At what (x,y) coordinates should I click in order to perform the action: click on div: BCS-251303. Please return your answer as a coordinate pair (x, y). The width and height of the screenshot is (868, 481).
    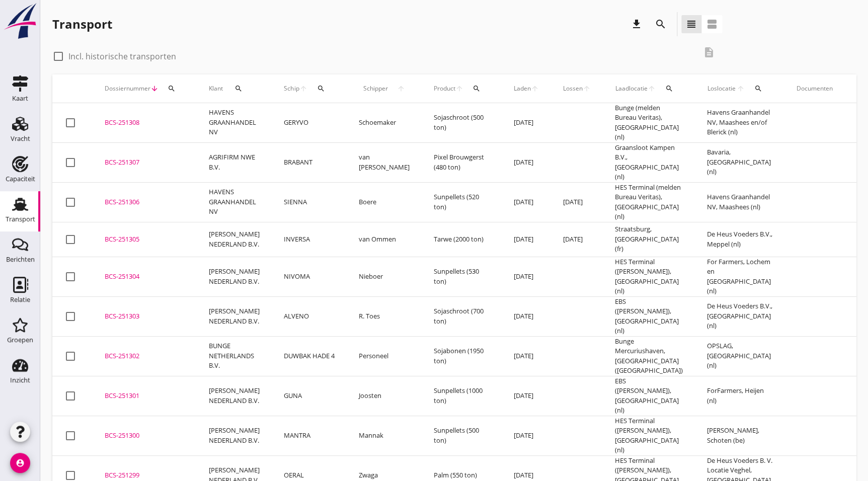
    Looking at the image, I should click on (144, 316).